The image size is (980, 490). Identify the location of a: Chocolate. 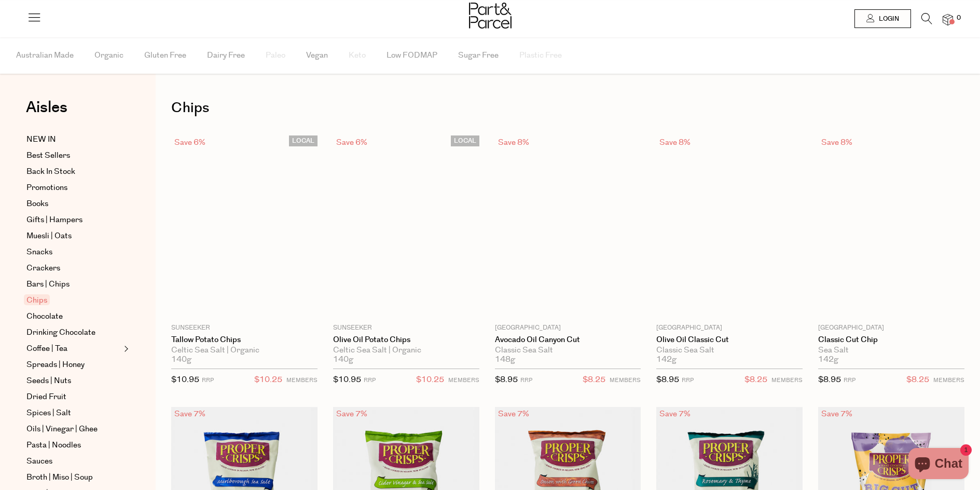
(73, 316).